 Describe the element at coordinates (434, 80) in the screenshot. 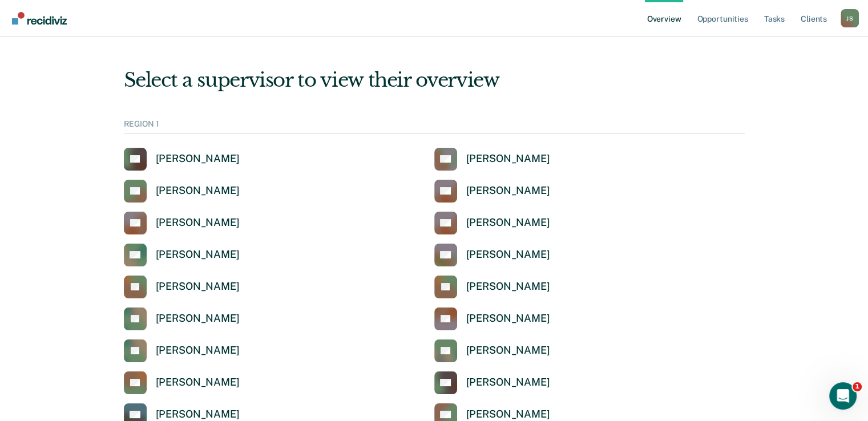

I see `div: Select a supervisor to view their overview` at that location.